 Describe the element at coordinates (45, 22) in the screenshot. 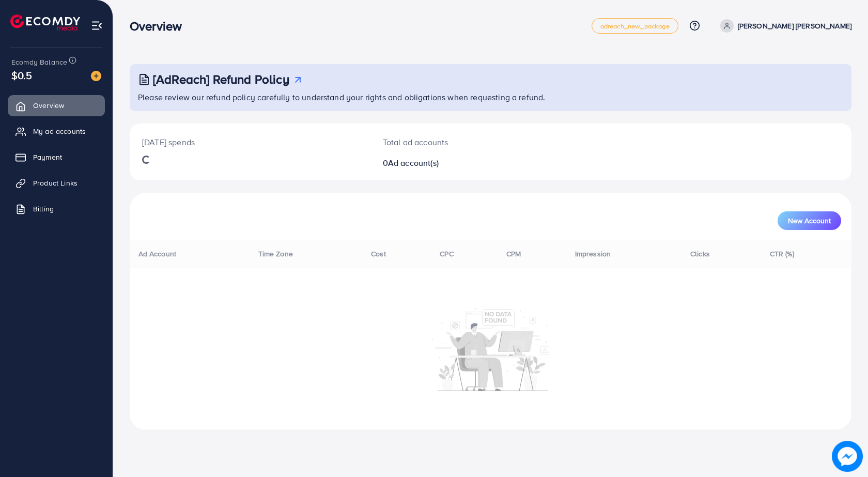

I see `a: logo` at that location.